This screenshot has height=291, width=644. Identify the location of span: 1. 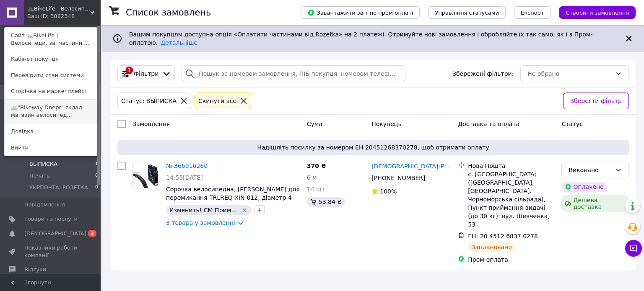
(96, 164).